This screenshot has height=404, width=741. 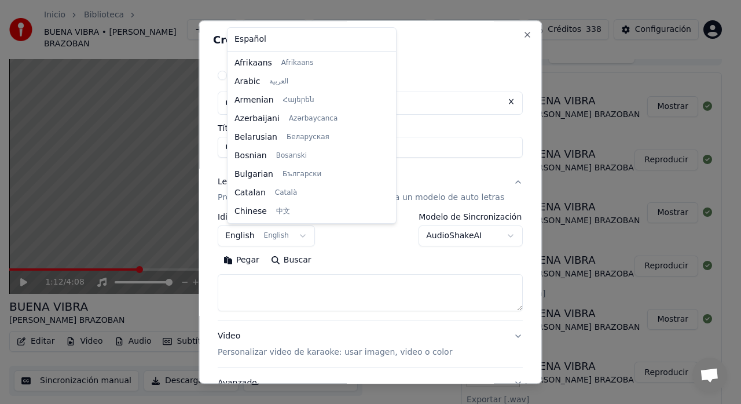 What do you see at coordinates (302, 174) in the screenshot?
I see `span: Български` at bounding box center [302, 174].